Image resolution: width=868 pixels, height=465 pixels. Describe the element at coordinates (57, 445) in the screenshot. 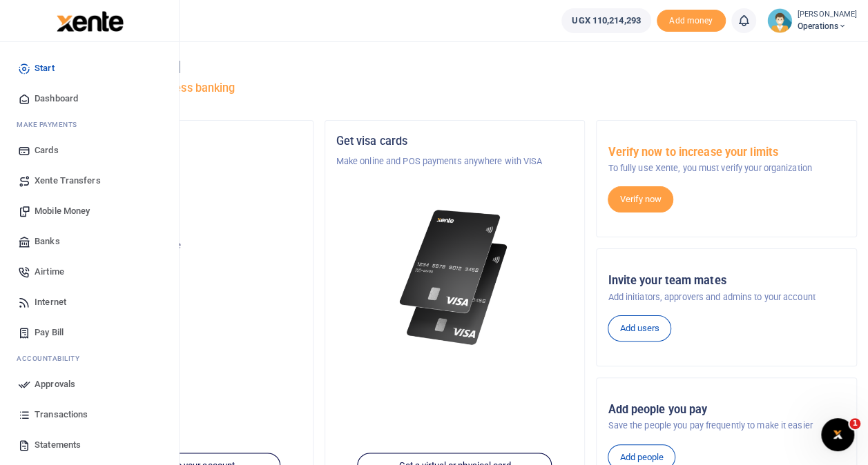

I see `span: Statements` at that location.